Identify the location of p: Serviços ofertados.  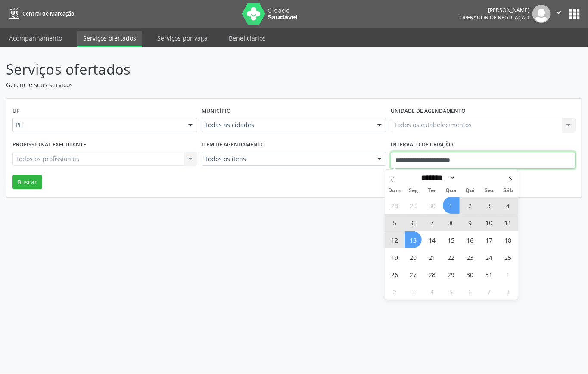
(208, 69).